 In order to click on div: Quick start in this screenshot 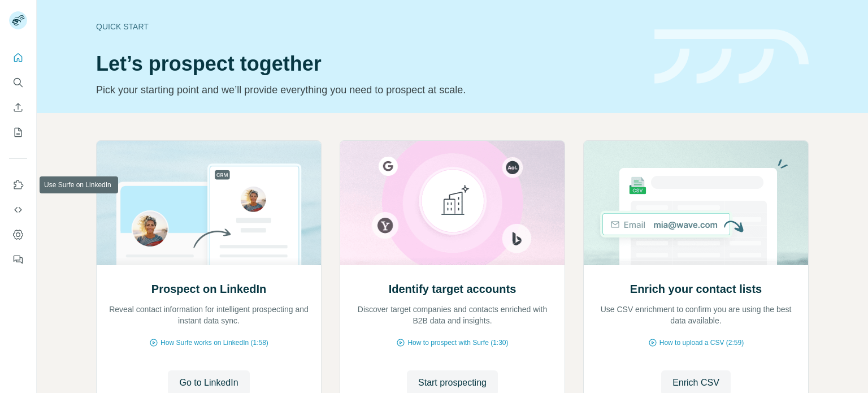, I will do `click(368, 26)`.